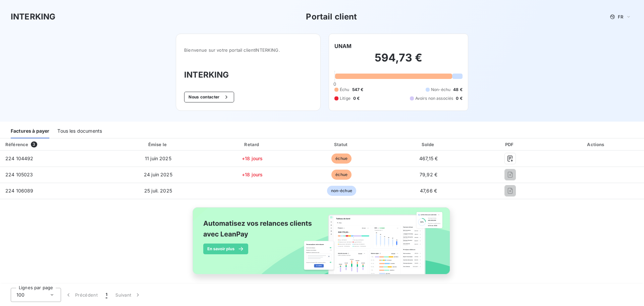 This screenshot has height=306, width=644. What do you see at coordinates (19, 191) in the screenshot?
I see `span: 224 106089` at bounding box center [19, 191].